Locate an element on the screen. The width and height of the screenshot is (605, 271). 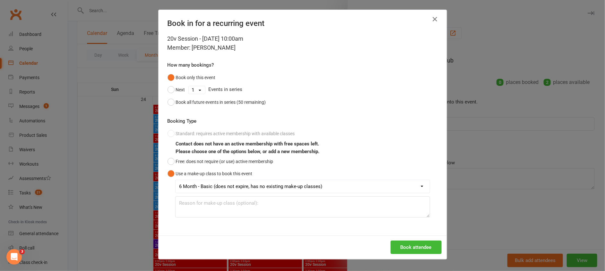
button: Use a make-up class to book this event is located at coordinates (210, 174).